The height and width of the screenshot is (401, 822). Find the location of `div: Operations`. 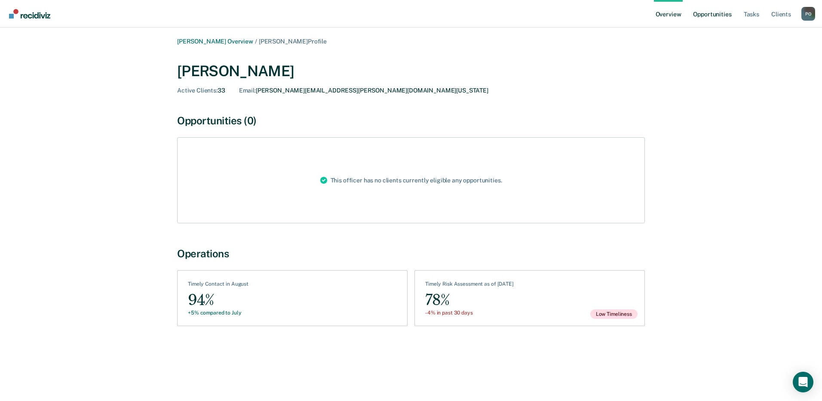

div: Operations is located at coordinates (411, 253).